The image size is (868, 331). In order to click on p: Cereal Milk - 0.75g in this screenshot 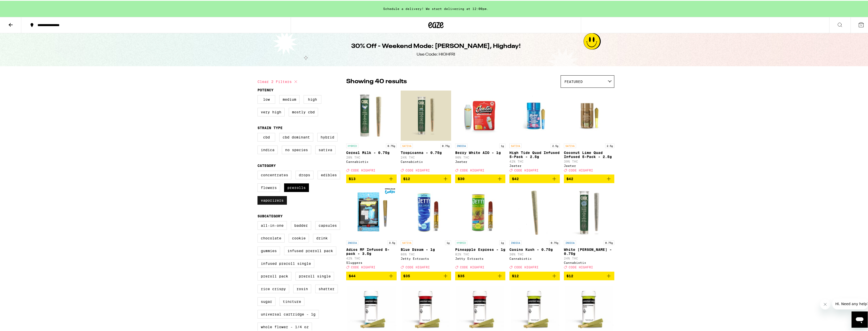, I will do `click(371, 152)`.